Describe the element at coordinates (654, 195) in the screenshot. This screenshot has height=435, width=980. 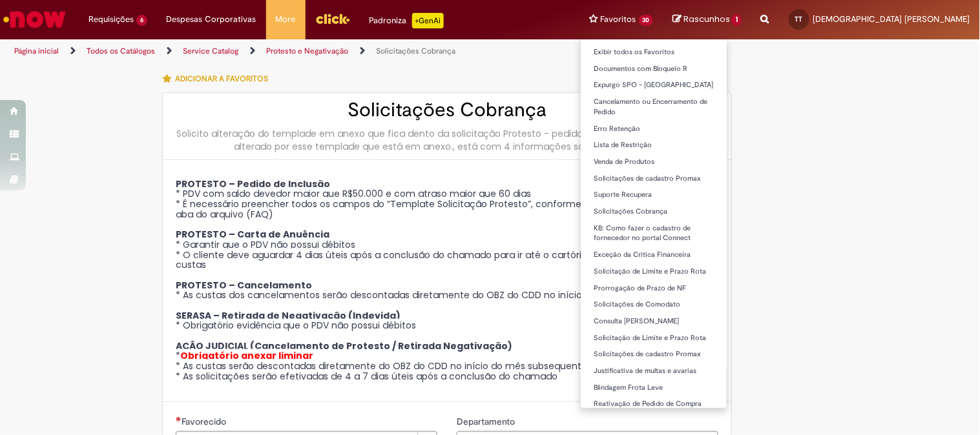
I see `a: Suporte Recupera` at that location.